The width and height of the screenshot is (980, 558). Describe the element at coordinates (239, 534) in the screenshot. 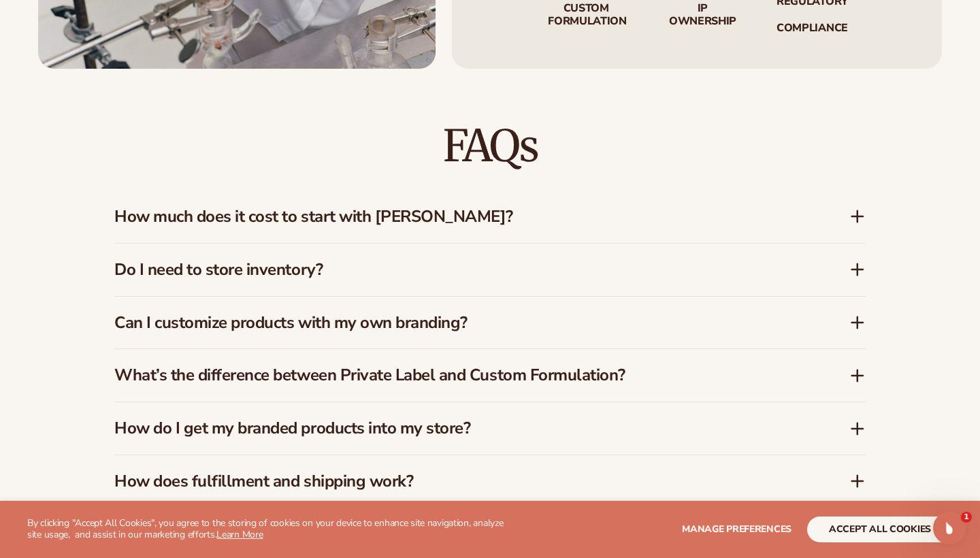

I see `a: Learn More` at that location.